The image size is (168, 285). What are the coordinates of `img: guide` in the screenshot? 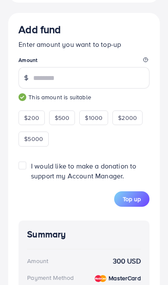 It's located at (22, 97).